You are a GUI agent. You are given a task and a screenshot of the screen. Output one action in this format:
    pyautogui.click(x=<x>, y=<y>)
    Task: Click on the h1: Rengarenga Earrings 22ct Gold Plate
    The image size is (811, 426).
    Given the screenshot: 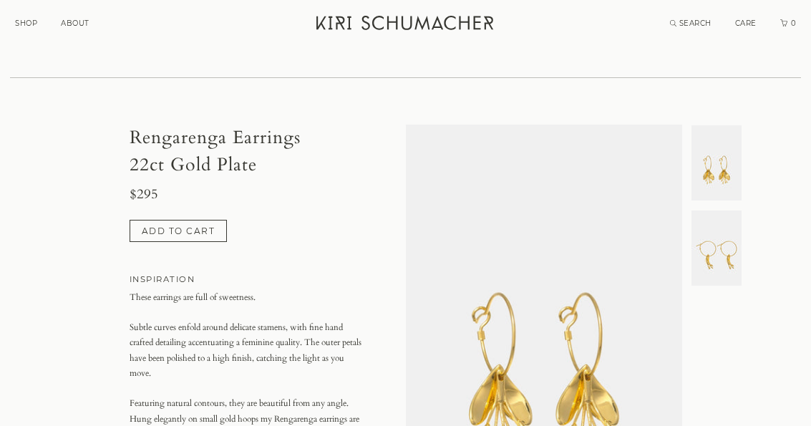 What is the action you would take?
    pyautogui.click(x=245, y=151)
    